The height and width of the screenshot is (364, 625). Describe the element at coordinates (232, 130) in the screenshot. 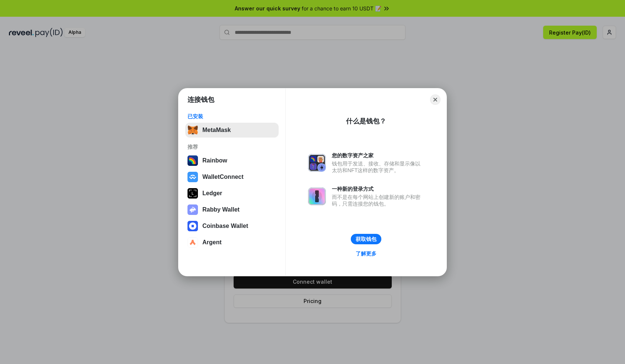

I see `button: MetaMask` at that location.